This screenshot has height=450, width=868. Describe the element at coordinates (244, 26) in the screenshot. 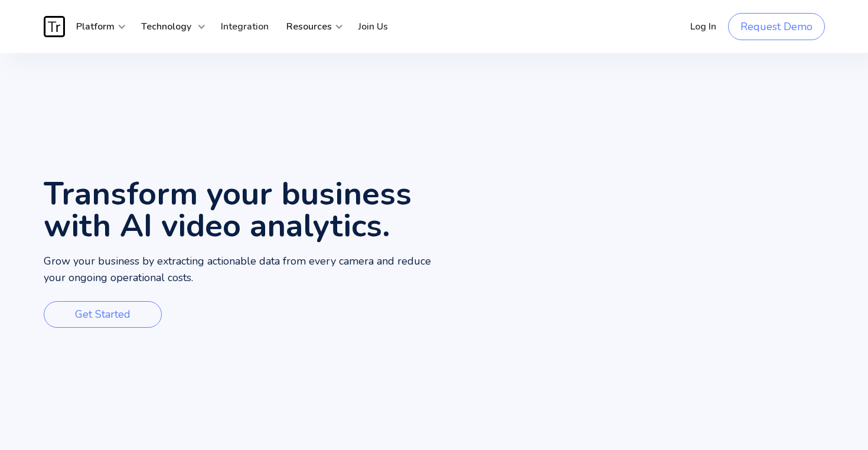

I see `a: Integration` at that location.